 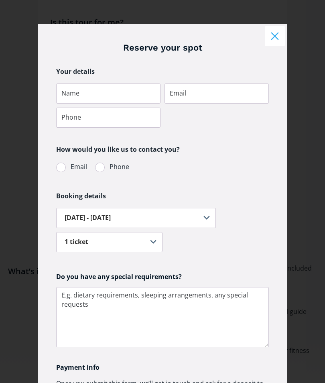 I want to click on select: Departure date, so click(x=136, y=218).